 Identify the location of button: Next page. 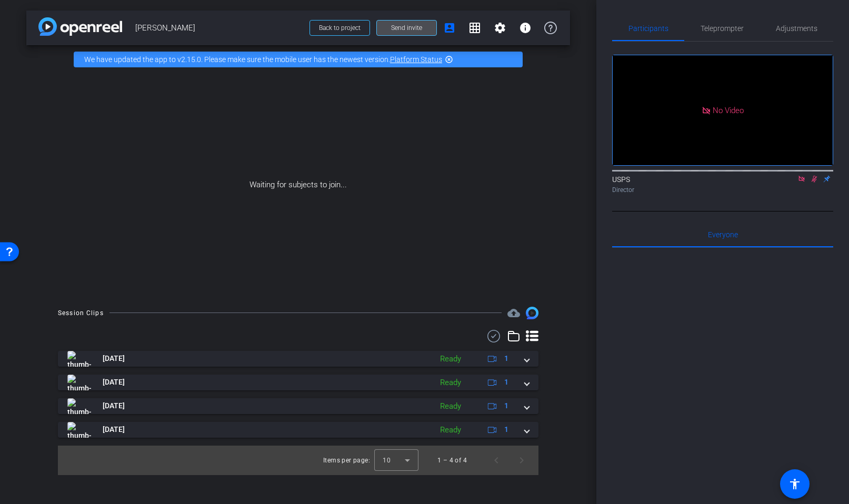
(521, 460).